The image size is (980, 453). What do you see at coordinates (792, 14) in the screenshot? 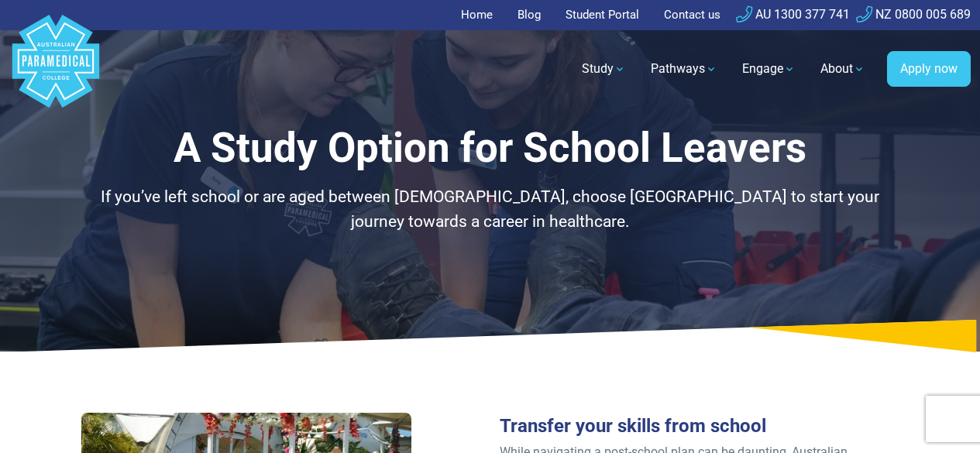
I see `a: AU 1300 377 741` at bounding box center [792, 14].